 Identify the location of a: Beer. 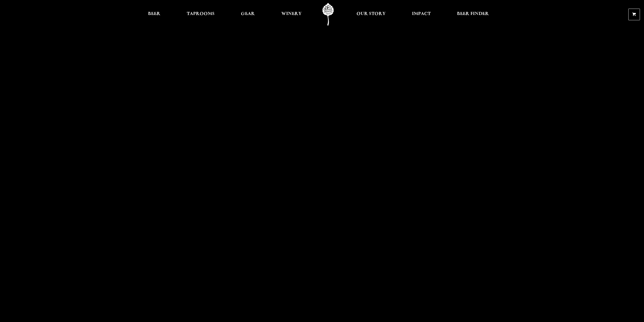
(154, 15).